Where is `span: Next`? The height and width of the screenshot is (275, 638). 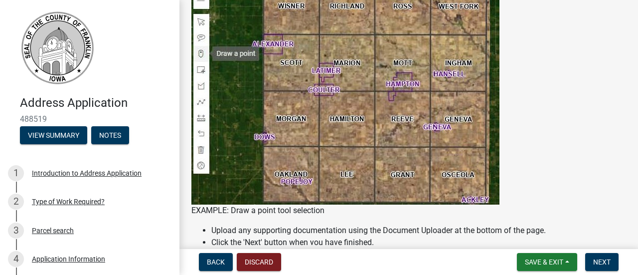
span: Next is located at coordinates (602, 262).